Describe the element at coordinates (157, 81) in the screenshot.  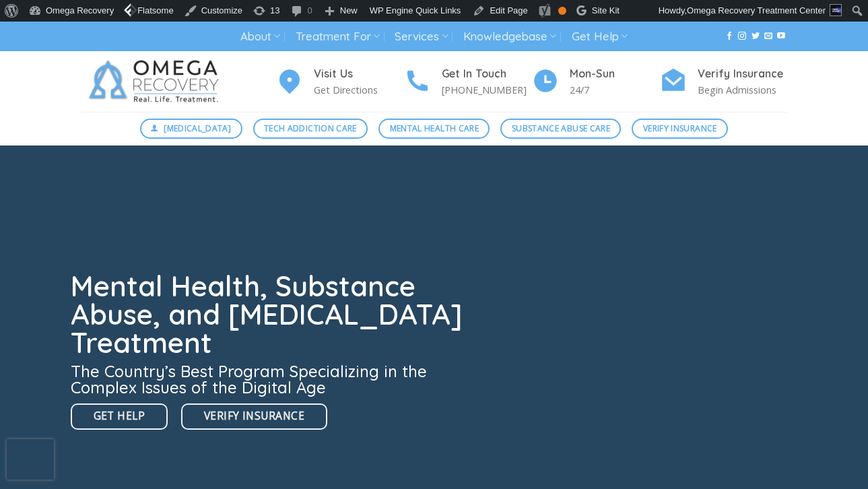
I see `img: Omega Recovery` at that location.